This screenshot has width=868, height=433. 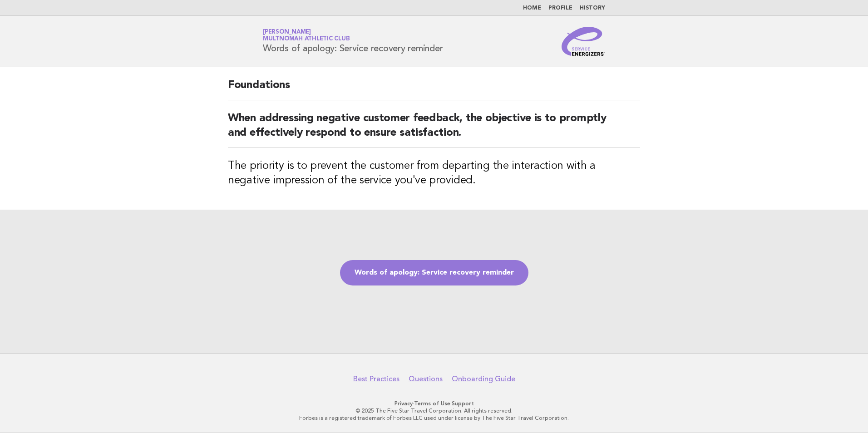 I want to click on h2: Foundations, so click(x=434, y=89).